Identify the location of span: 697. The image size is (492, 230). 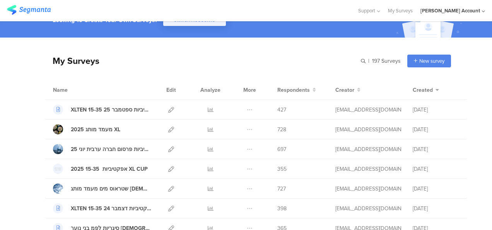
(281, 149).